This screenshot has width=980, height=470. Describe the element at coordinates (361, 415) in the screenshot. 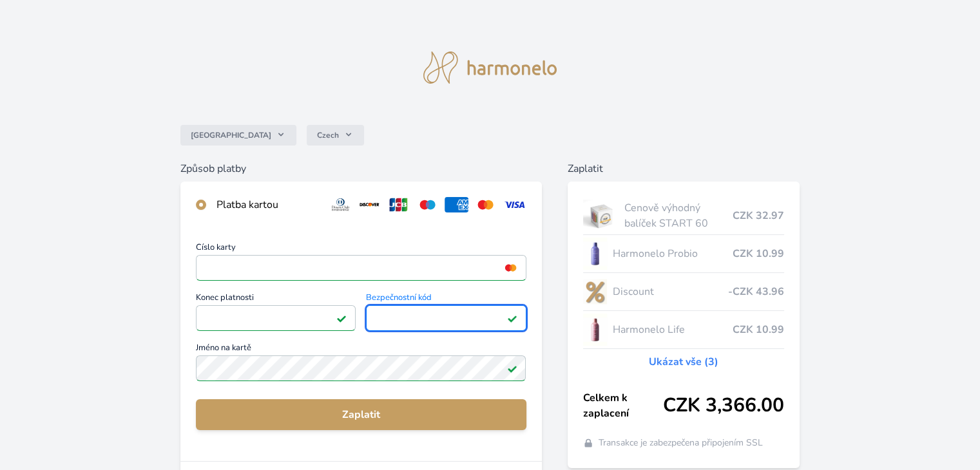

I see `button: Zaplatit` at that location.